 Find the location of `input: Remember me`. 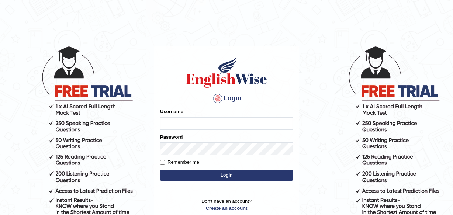

input: Remember me is located at coordinates (162, 162).